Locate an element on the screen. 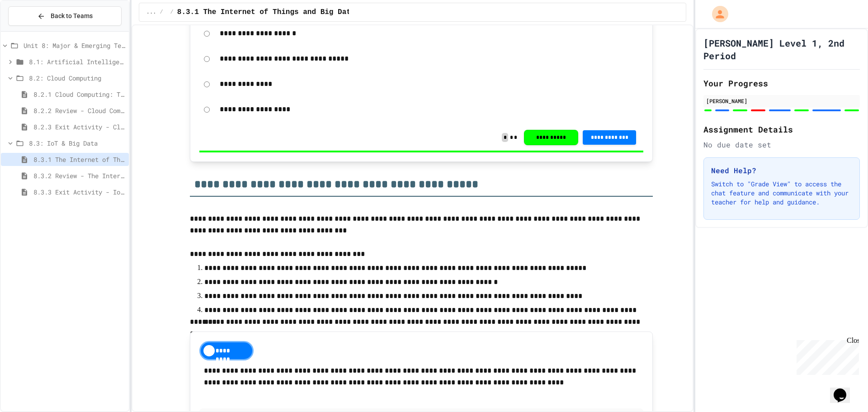  span: 8.2.2 Review - Cloud Computing is located at coordinates (79, 110).